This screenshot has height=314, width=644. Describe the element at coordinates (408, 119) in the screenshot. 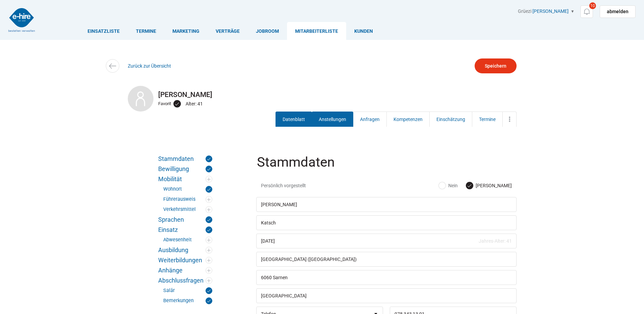

I see `a: Kompetenzen` at that location.